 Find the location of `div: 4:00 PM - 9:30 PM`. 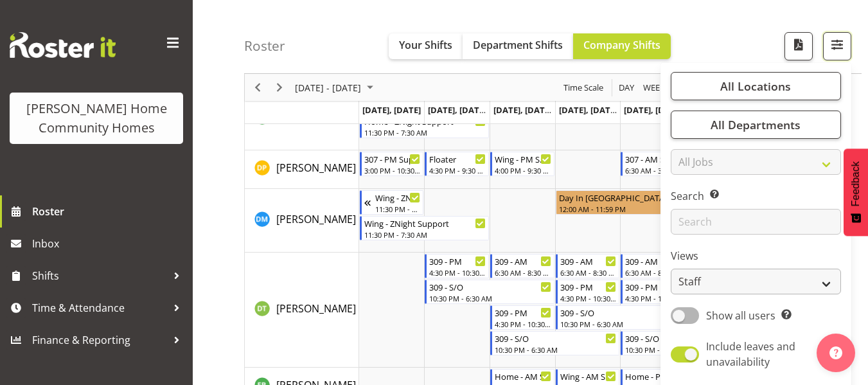

div: 4:00 PM - 9:30 PM is located at coordinates (523, 170).